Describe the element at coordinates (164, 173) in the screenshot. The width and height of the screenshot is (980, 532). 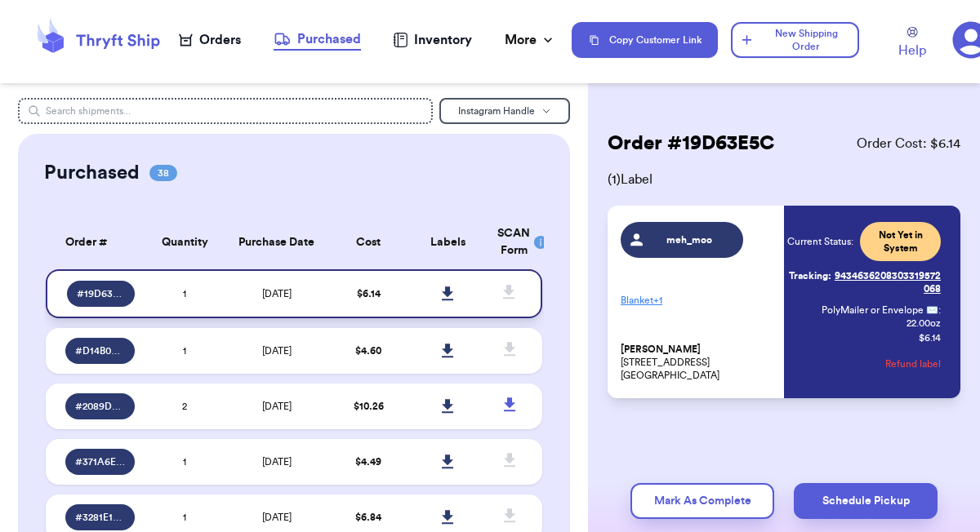
I see `span: 38` at that location.